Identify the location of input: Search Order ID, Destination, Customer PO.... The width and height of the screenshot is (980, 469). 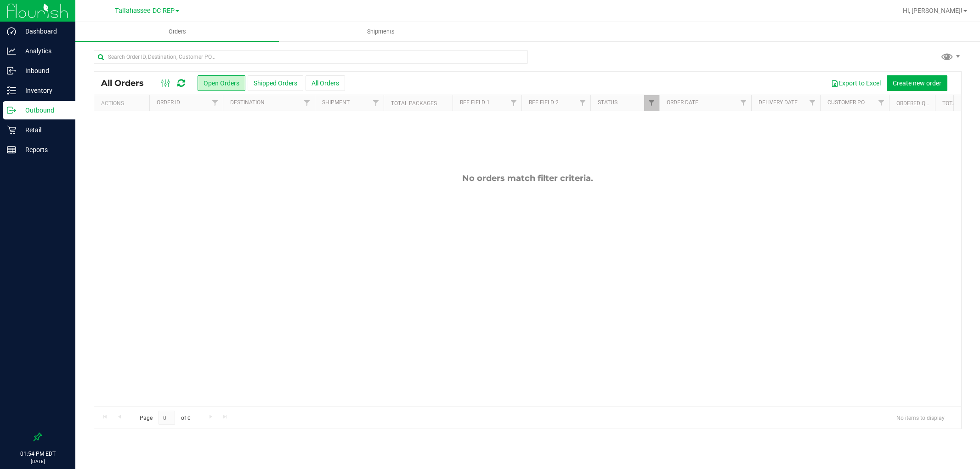
(311, 57).